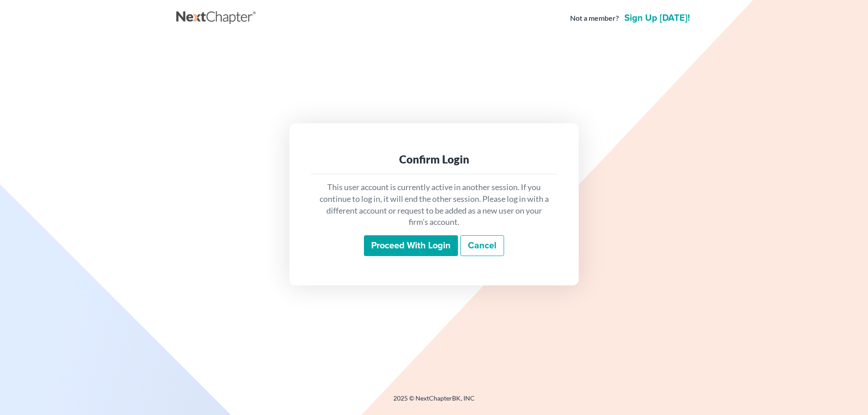  What do you see at coordinates (482, 246) in the screenshot?
I see `a: Cancel` at bounding box center [482, 246].